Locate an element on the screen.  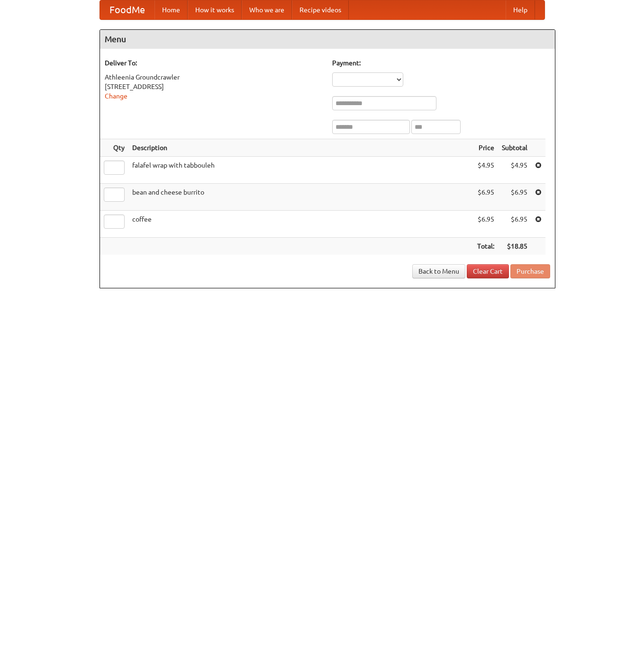
h5: Deliver To: is located at coordinates (214, 63).